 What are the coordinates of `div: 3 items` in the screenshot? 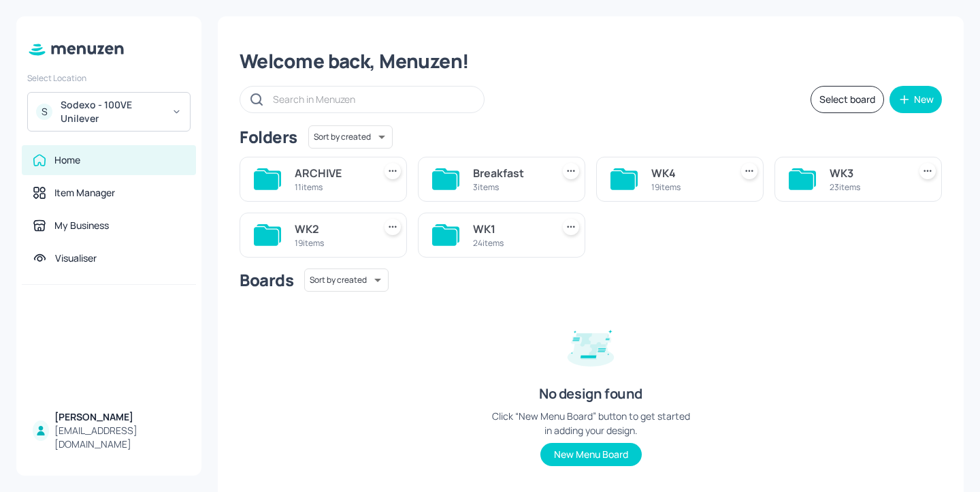 It's located at (510, 187).